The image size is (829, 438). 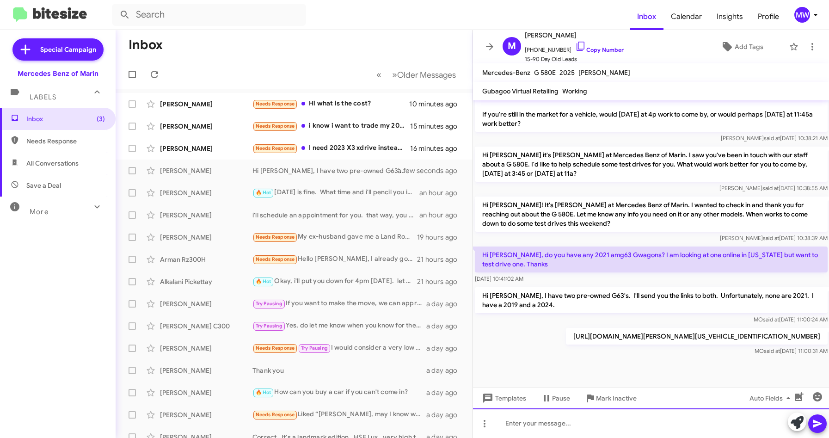 What do you see at coordinates (749, 47) in the screenshot?
I see `span: Add Tags` at bounding box center [749, 47].